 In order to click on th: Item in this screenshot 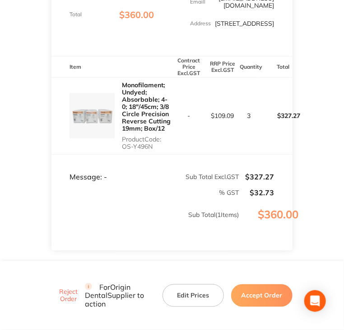, I will do `click(111, 66)`.